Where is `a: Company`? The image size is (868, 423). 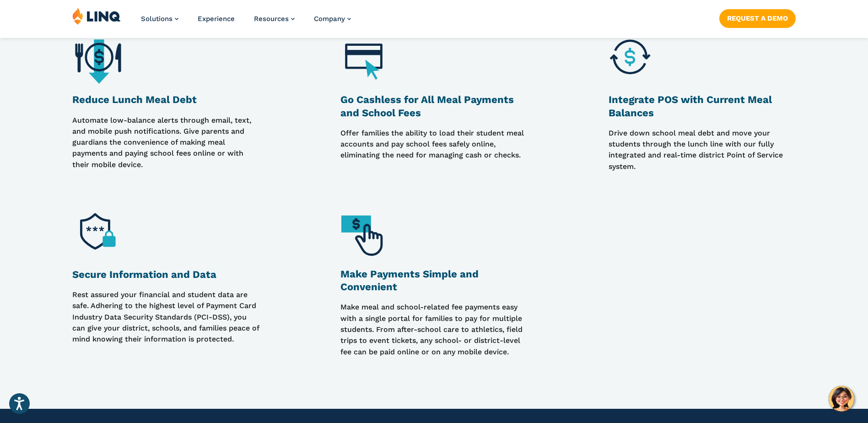
a: Company is located at coordinates (332, 18).